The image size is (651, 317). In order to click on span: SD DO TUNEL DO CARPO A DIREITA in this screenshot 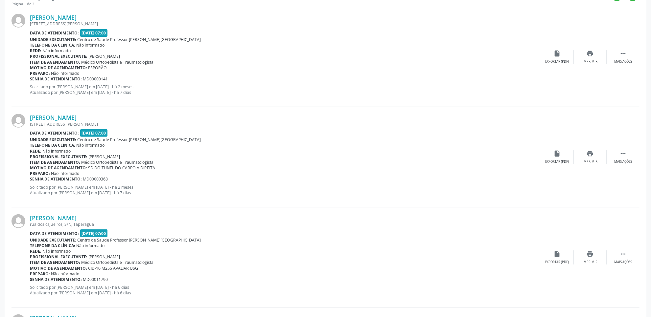, I will do `click(122, 168)`.